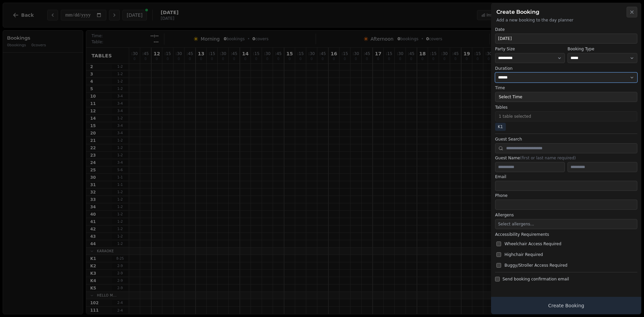 The height and width of the screenshot is (317, 644). I want to click on label: Tables, so click(566, 107).